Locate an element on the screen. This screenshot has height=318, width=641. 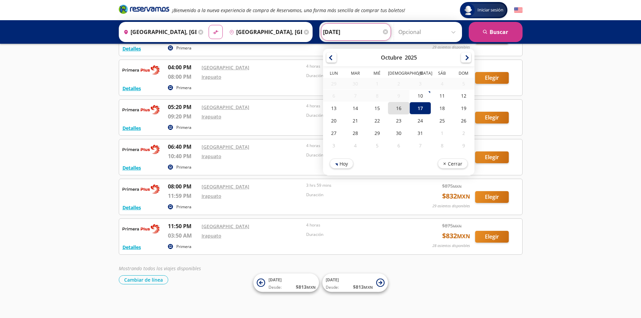
div: 07-Oct-25 is located at coordinates (355, 96).